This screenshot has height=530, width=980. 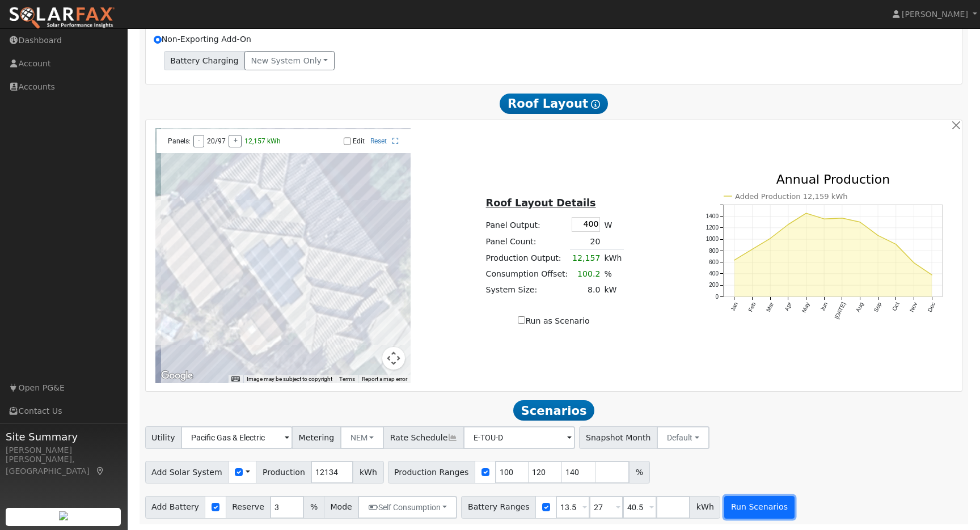 What do you see at coordinates (788, 306) in the screenshot?
I see `text: Apr` at bounding box center [788, 306].